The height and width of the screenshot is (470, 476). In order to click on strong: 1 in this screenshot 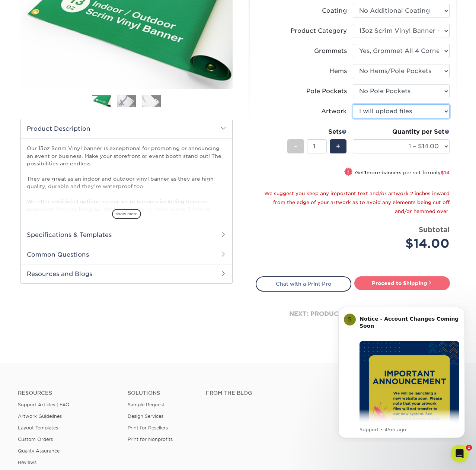, I will do `click(365, 172)`.